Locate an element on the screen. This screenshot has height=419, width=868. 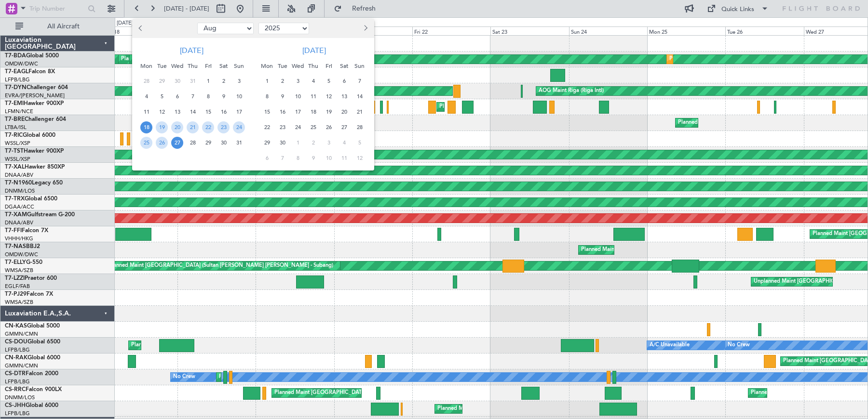
span: 7 is located at coordinates (359, 81).